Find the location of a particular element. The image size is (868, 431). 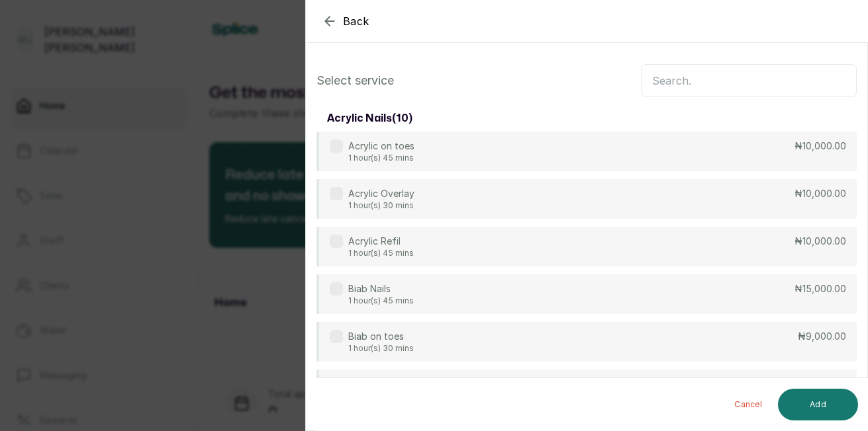

button: Cancel is located at coordinates (749, 405).